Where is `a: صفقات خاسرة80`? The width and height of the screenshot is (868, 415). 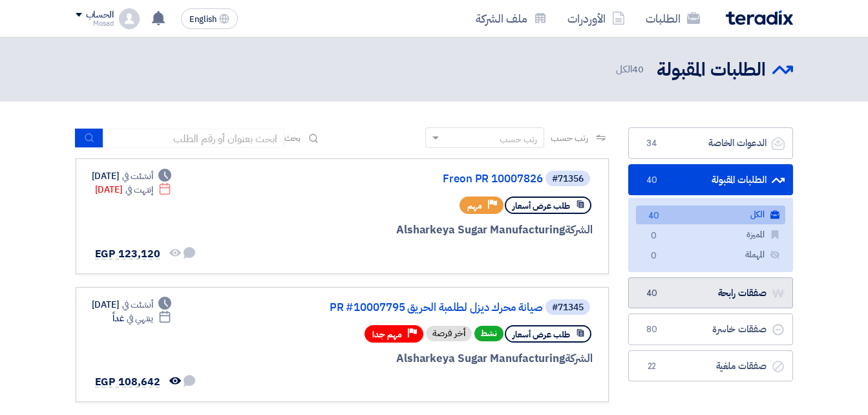
a: صفقات خاسرة80 is located at coordinates (710, 329).